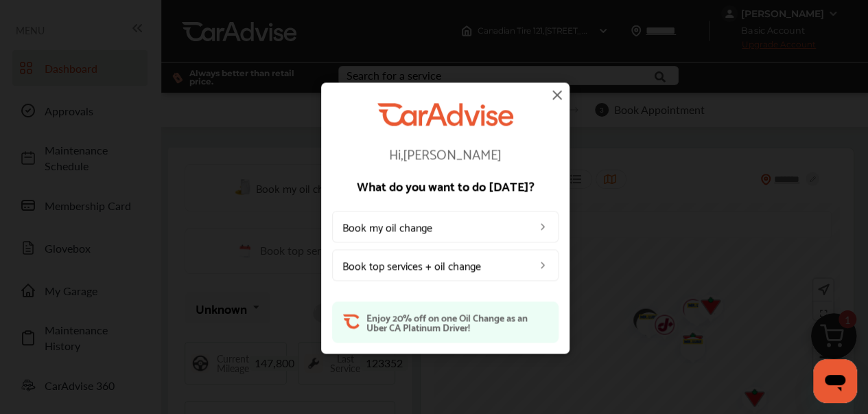 This screenshot has width=868, height=414. Describe the element at coordinates (351, 320) in the screenshot. I see `img: ca-orange-short.08083ad2.svg` at that location.